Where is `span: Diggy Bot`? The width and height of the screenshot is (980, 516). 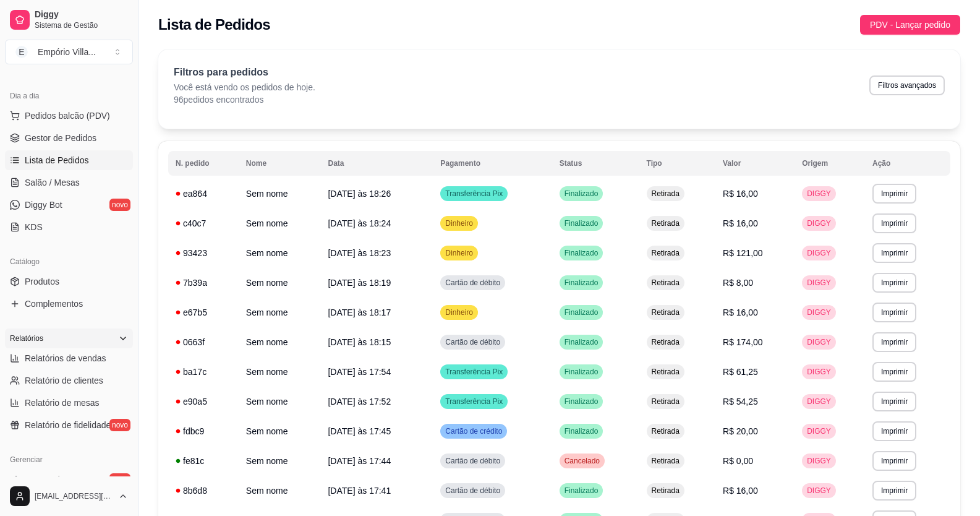
span: Diggy Bot is located at coordinates (43, 205).